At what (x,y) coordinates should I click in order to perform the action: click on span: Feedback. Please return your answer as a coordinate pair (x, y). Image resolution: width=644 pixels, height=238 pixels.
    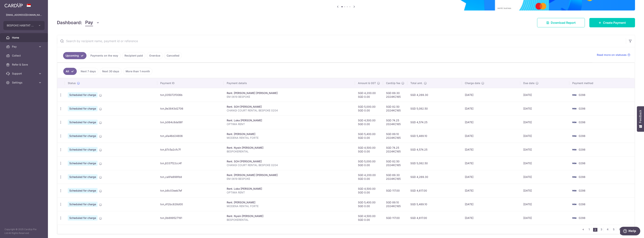
    Looking at the image, I should click on (641, 117).